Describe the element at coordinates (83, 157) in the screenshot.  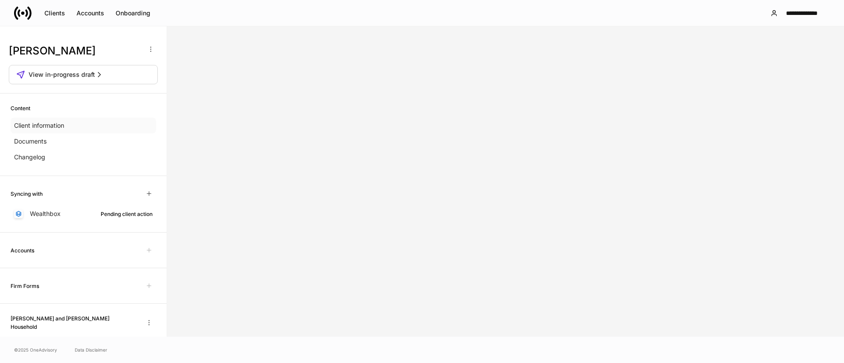
I see `a: Changelog` at that location.